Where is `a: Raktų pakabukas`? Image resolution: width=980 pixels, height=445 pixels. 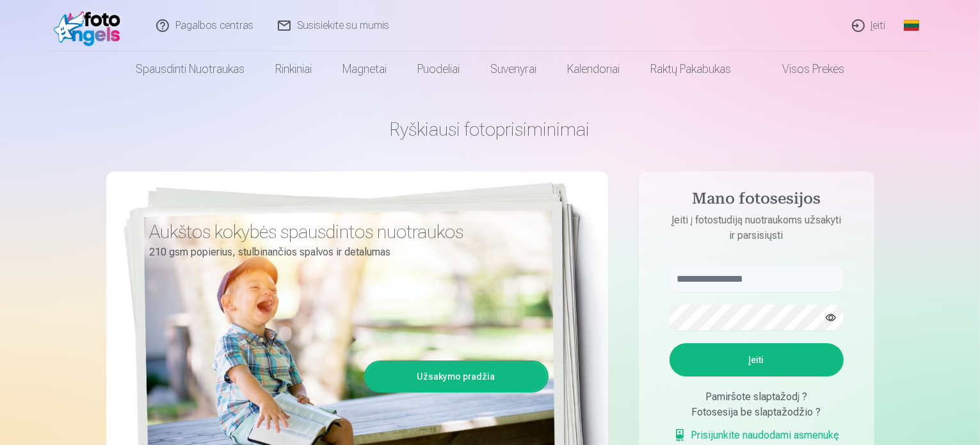 a: Raktų pakabukas is located at coordinates (691, 69).